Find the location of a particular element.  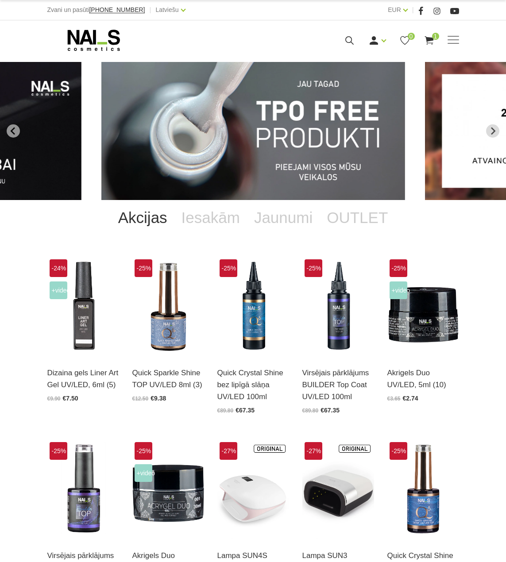

a: Jaunumi is located at coordinates (283, 218).